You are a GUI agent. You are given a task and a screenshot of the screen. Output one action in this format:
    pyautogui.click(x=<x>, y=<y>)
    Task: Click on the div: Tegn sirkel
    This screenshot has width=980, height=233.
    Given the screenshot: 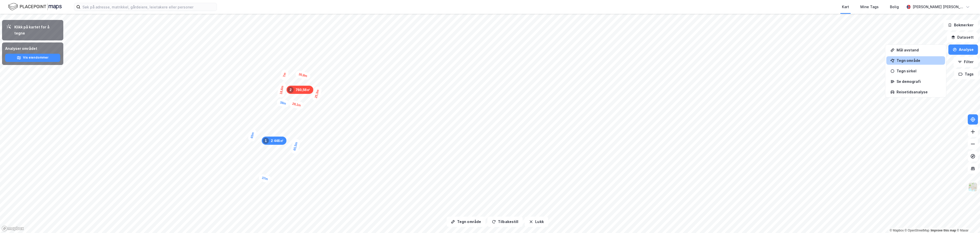 What is the action you would take?
    pyautogui.click(x=919, y=71)
    